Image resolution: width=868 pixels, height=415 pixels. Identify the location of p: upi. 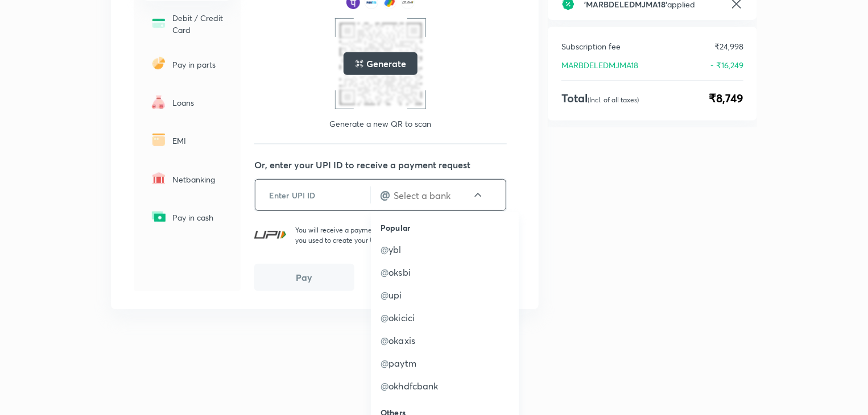
(445, 295).